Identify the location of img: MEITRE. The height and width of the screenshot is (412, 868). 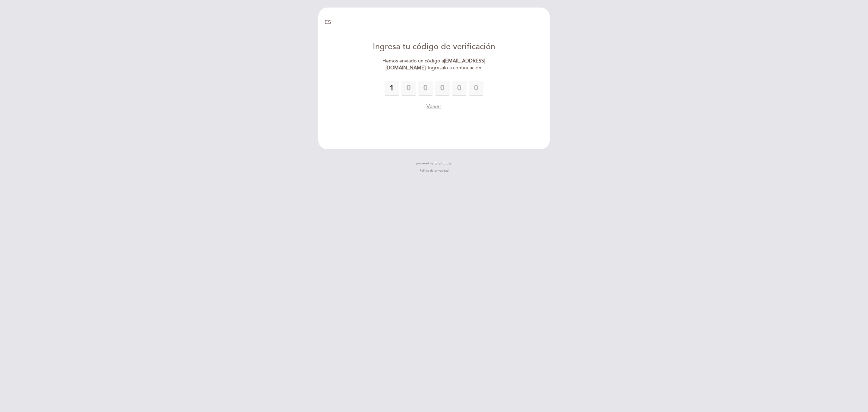
(443, 163).